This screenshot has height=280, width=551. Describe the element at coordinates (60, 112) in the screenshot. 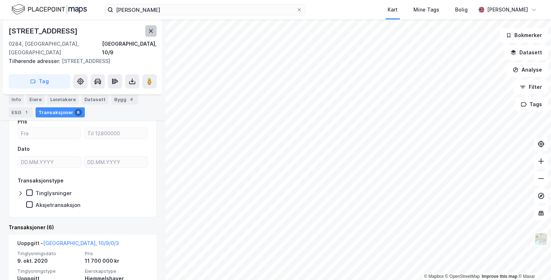

I see `div: Transaksjoner` at that location.